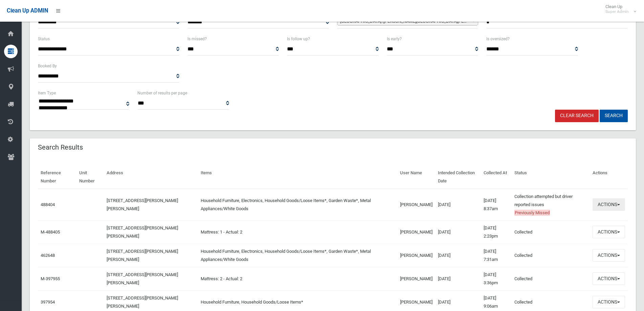  I want to click on button: Search, so click(613, 116).